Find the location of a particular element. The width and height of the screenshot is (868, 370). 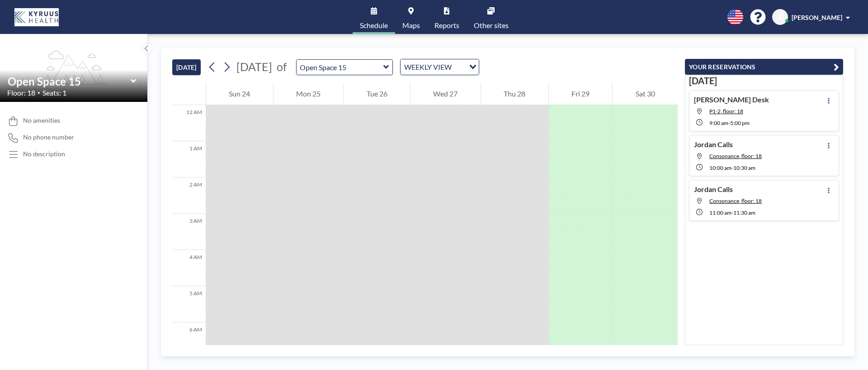

div: 6 AM is located at coordinates (189, 340).